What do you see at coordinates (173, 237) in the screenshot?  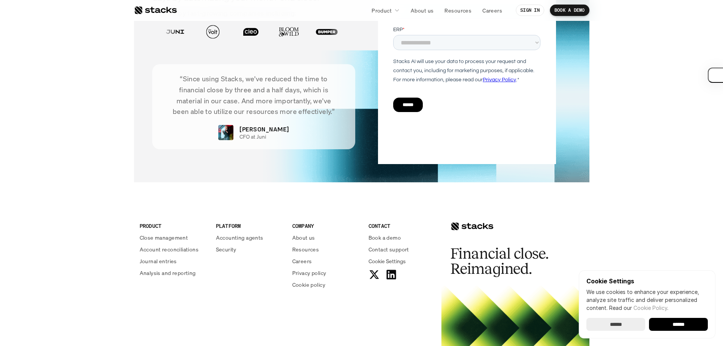 I see `a: Close management` at bounding box center [173, 237].